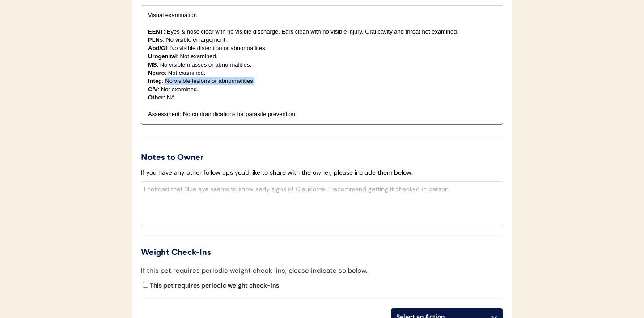  Describe the element at coordinates (155, 39) in the screenshot. I see `strong: PLNs` at that location.